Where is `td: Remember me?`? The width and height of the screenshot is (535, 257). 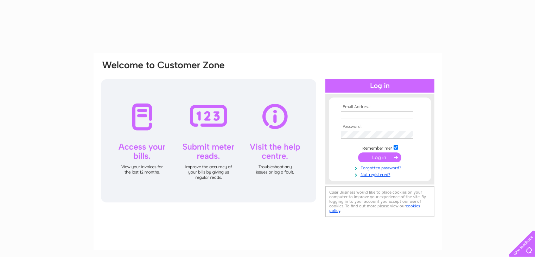 td: Remember me? is located at coordinates (380, 147).